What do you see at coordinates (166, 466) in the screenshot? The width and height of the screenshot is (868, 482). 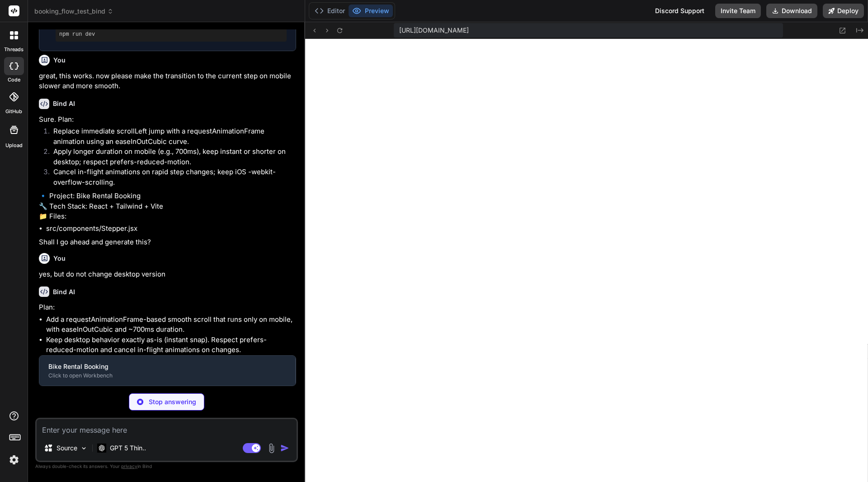 I see `p: Always double-check its answers. Your in Bind` at bounding box center [166, 466].